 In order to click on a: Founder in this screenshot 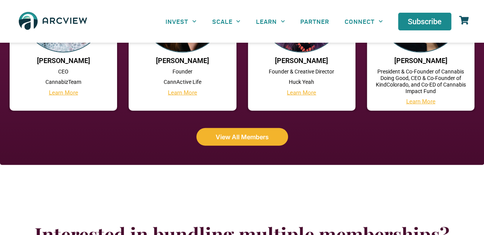, I will do `click(182, 72)`.